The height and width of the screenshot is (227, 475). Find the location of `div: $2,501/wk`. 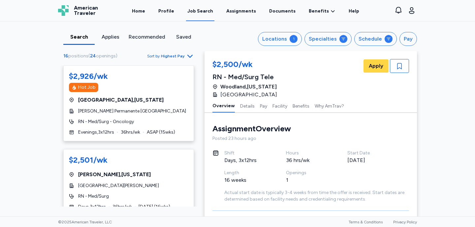

div: $2,501/wk is located at coordinates (88, 160).